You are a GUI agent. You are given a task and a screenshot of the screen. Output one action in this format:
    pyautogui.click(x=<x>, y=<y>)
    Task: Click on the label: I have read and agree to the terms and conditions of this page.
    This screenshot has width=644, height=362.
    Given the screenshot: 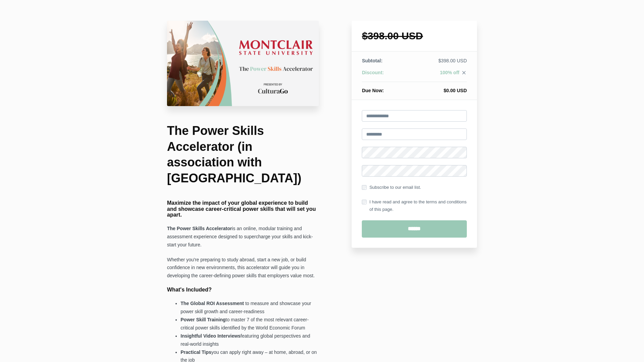 What is the action you would take?
    pyautogui.click(x=415, y=206)
    